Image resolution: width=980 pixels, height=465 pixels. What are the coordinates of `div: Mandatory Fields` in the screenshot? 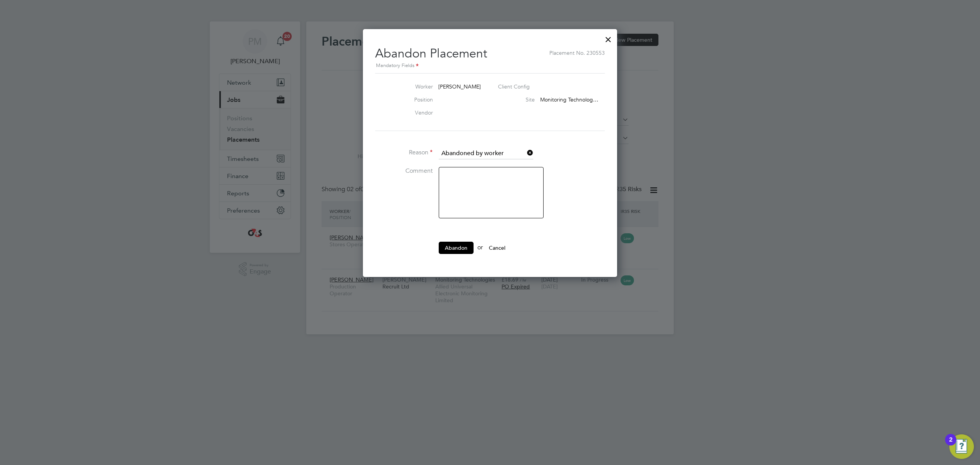 It's located at (490, 66).